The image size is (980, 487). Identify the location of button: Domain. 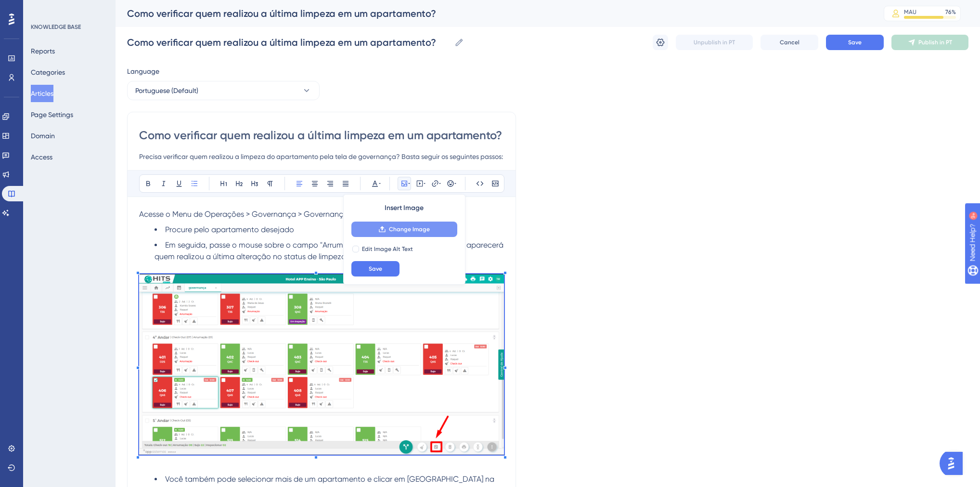
(43, 136).